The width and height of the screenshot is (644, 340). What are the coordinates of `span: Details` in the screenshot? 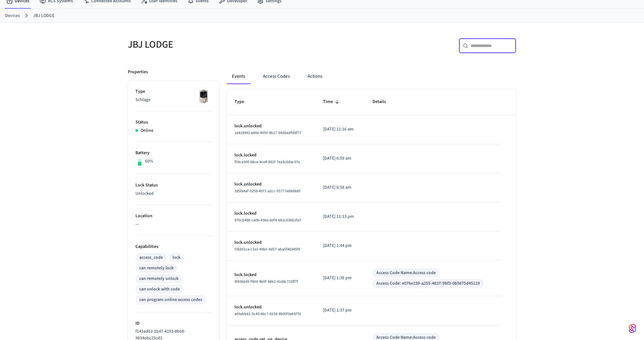 It's located at (384, 102).